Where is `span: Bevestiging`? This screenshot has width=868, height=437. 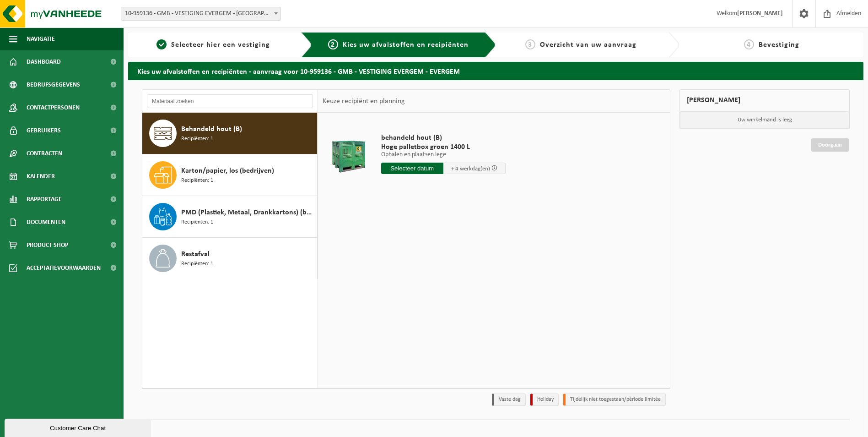 span: Bevestiging is located at coordinates (779, 45).